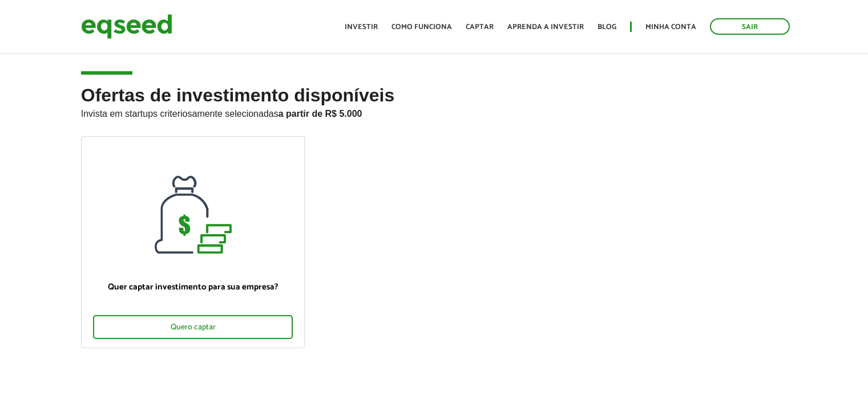 The height and width of the screenshot is (396, 868). I want to click on div: Quero captar, so click(193, 328).